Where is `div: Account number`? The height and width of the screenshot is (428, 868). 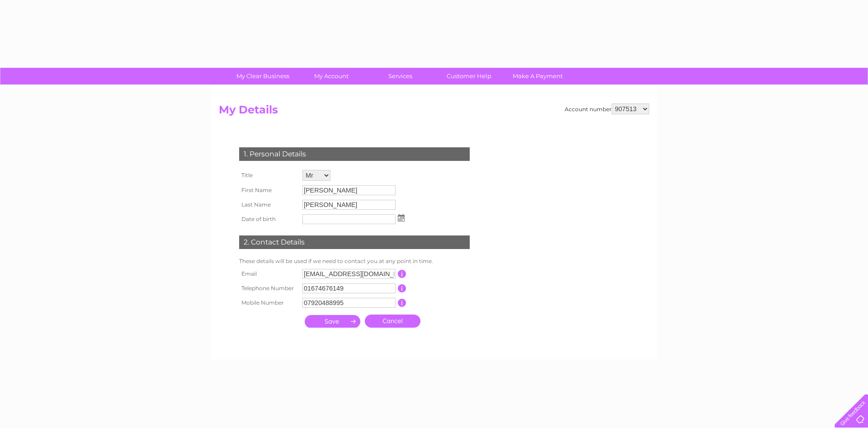
div: Account number is located at coordinates (606, 109).